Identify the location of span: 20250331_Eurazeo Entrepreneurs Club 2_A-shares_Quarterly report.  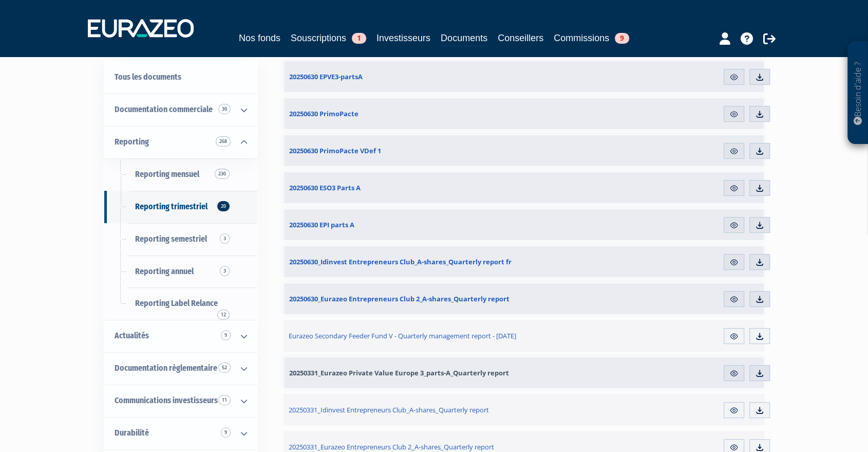
(392, 447).